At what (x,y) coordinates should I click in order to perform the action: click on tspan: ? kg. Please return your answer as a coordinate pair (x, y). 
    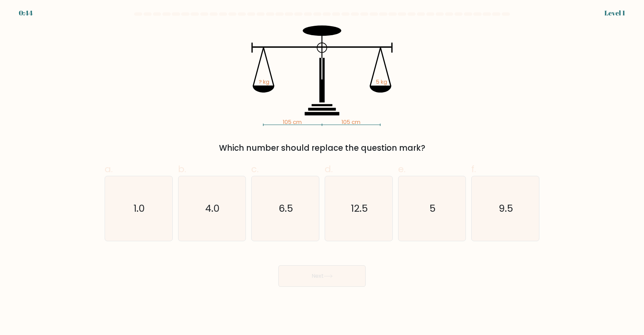
    Looking at the image, I should click on (264, 82).